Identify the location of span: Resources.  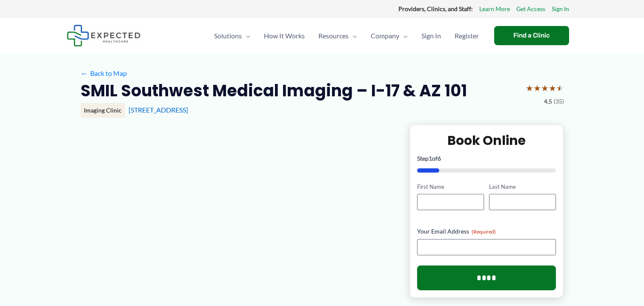
(333, 36).